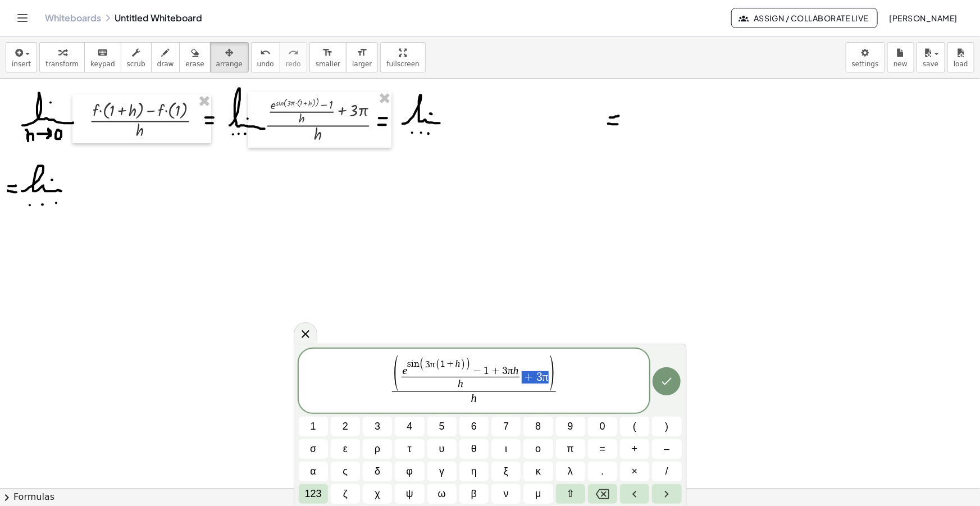 Image resolution: width=980 pixels, height=506 pixels. I want to click on span: β, so click(474, 493).